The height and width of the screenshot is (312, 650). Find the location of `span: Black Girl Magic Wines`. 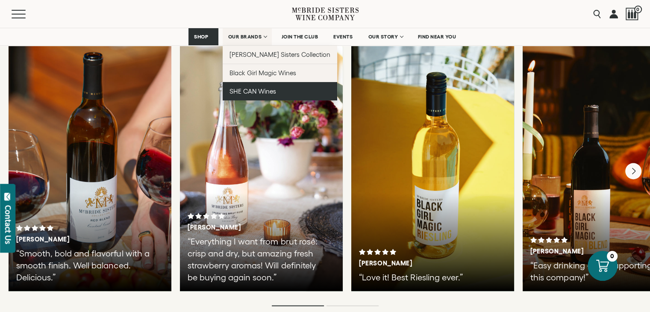

span: Black Girl Magic Wines is located at coordinates (263, 73).